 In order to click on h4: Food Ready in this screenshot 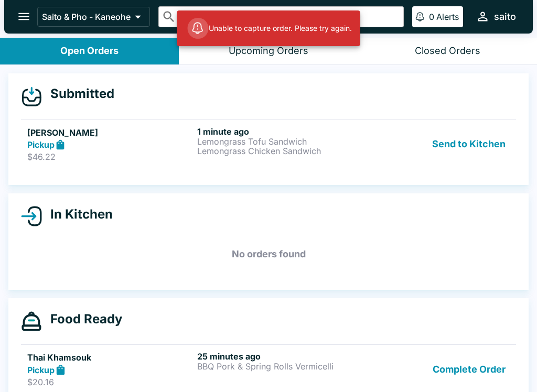, I will do `click(82, 319)`.